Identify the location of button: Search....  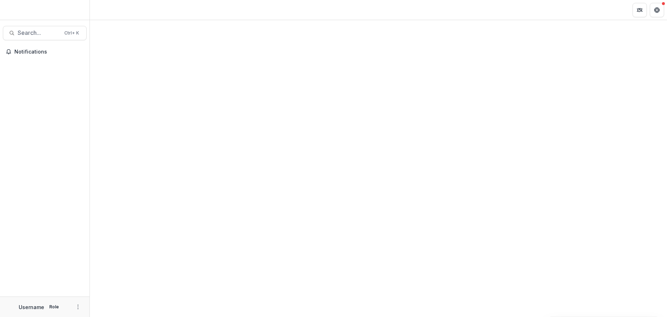
(45, 33).